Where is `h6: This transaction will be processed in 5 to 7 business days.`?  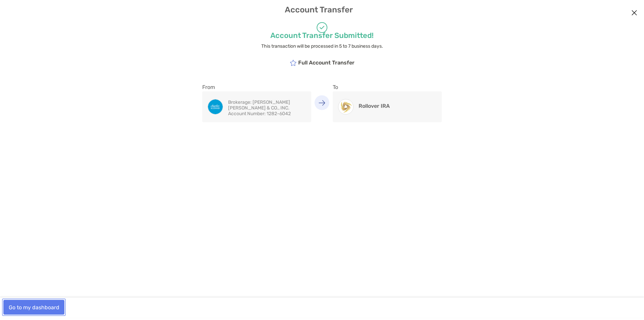
h6: This transaction will be processed in 5 to 7 business days. is located at coordinates (322, 46).